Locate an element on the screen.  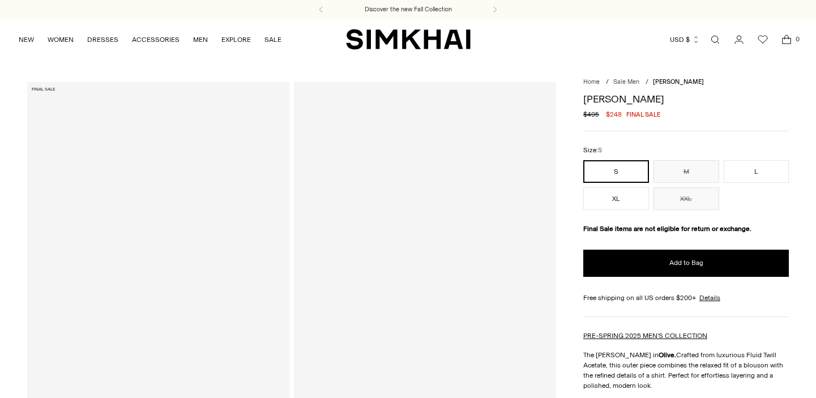
div: Free shipping on all US orders $200+ is located at coordinates (686, 298).